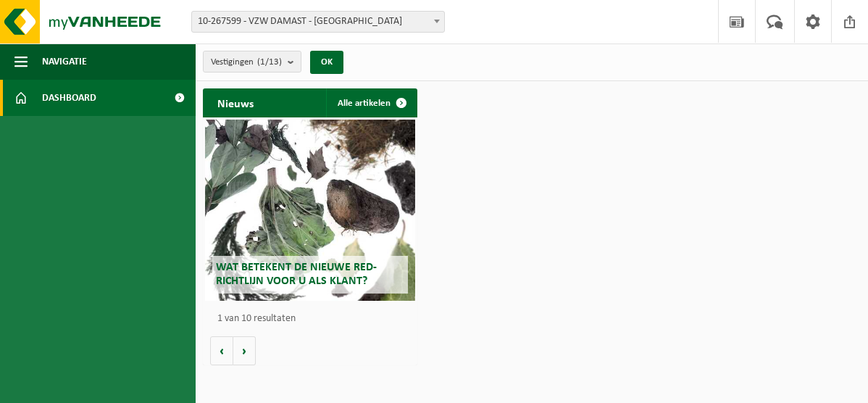  What do you see at coordinates (371, 103) in the screenshot?
I see `a: Alle artikelen` at bounding box center [371, 103].